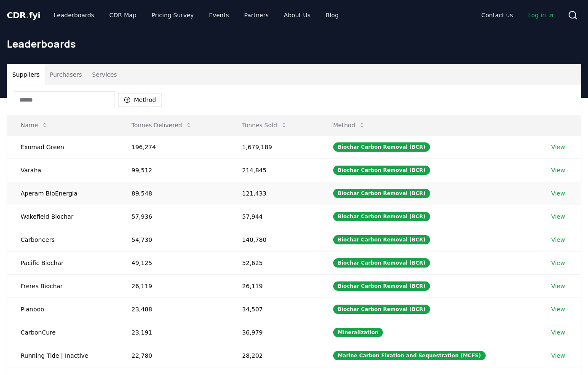 The image size is (588, 375). What do you see at coordinates (23, 15) in the screenshot?
I see `a: CDR.fyi` at bounding box center [23, 15].